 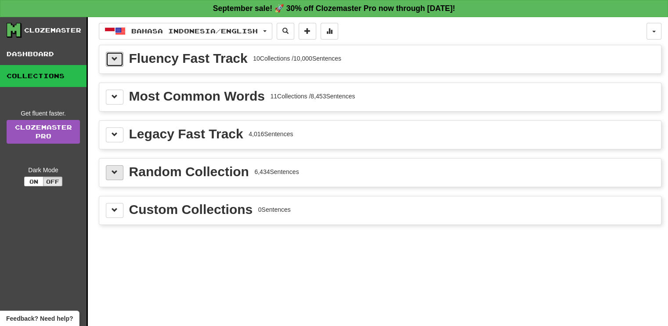 I want to click on span: Open feedback widget, so click(x=40, y=318).